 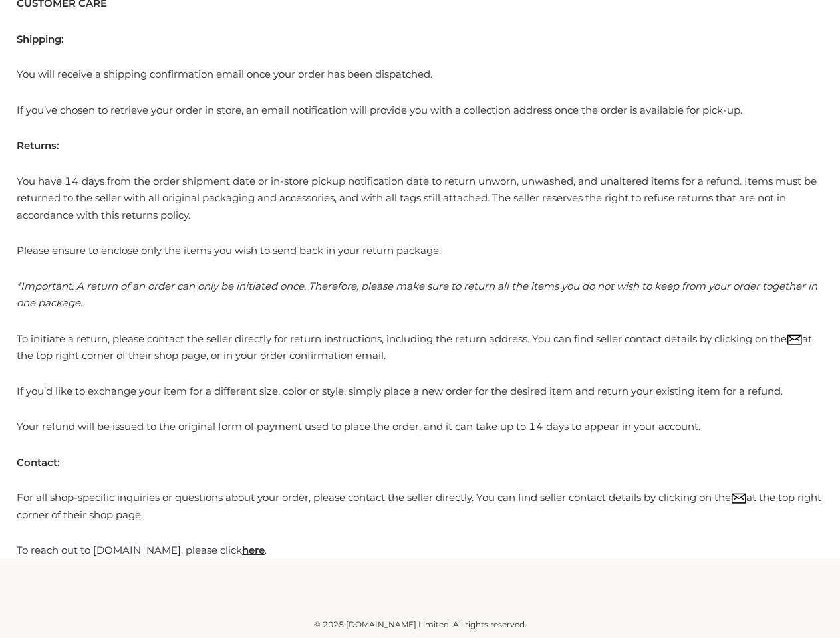 I want to click on span: To initiate a return, please contact the seller directly for return instructions, including the r..., so click(x=414, y=347).